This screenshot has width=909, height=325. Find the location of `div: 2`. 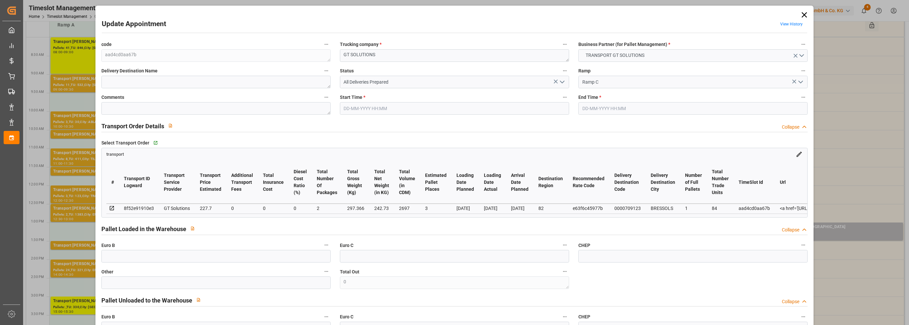

div: 2 is located at coordinates (327, 208).